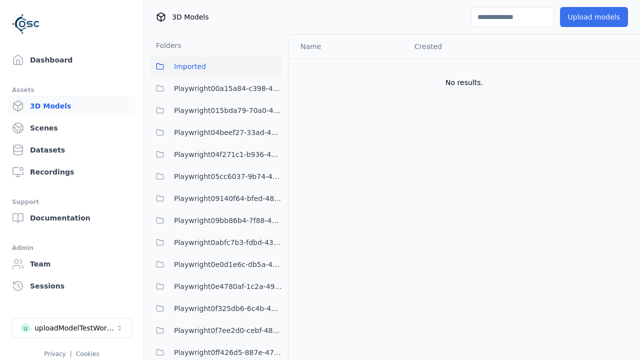  Describe the element at coordinates (72, 106) in the screenshot. I see `a: 3D Models` at that location.